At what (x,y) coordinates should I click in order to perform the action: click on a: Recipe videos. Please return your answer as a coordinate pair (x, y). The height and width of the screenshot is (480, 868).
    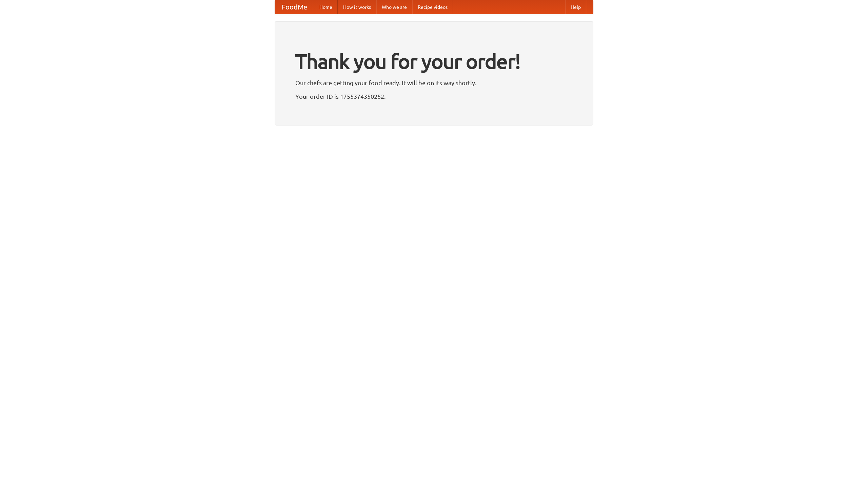
    Looking at the image, I should click on (432, 7).